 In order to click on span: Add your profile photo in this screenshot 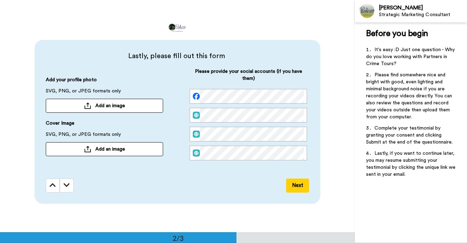, I will do `click(71, 82)`.